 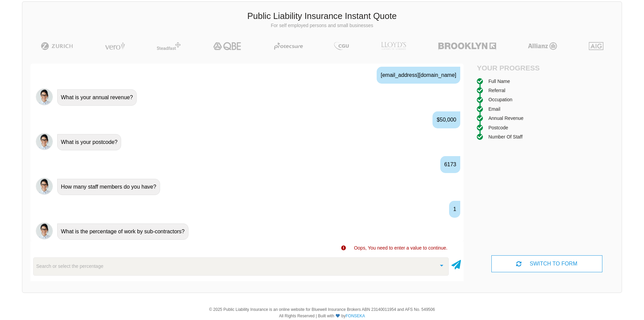 What do you see at coordinates (596, 46) in the screenshot?
I see `img: AIG | Public Liability Insurance` at bounding box center [596, 46].